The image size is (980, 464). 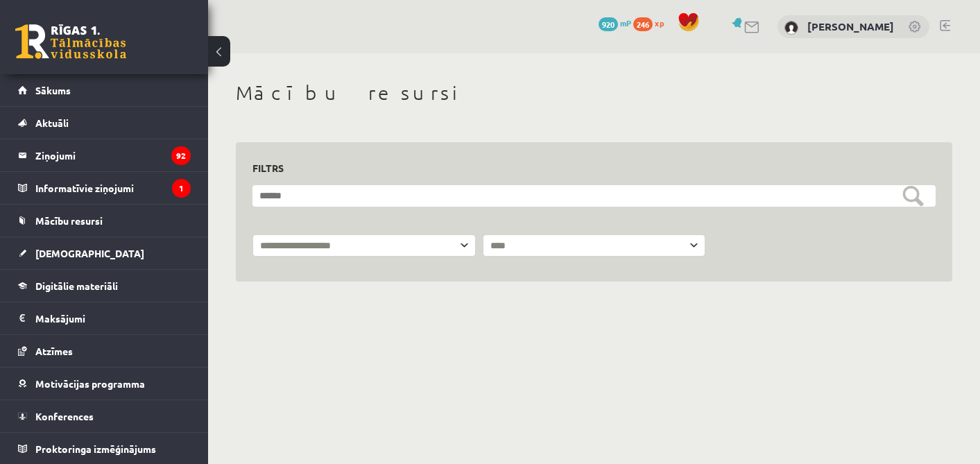 I want to click on span: xp, so click(x=658, y=23).